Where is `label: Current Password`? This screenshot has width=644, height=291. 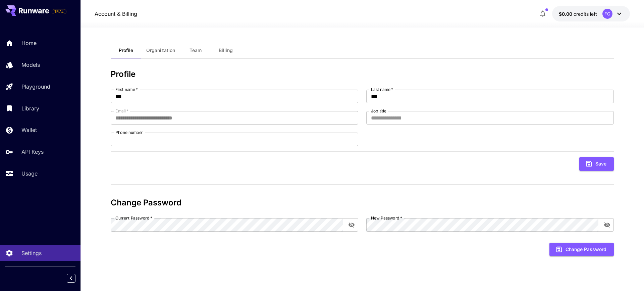 label: Current Password is located at coordinates (134, 218).